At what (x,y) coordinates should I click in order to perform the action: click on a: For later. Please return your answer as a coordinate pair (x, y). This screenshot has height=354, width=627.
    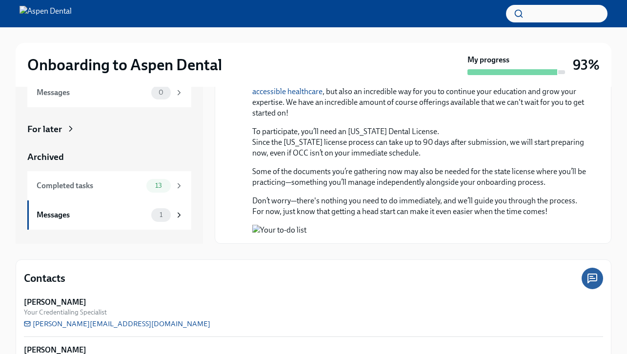
    Looking at the image, I should click on (109, 129).